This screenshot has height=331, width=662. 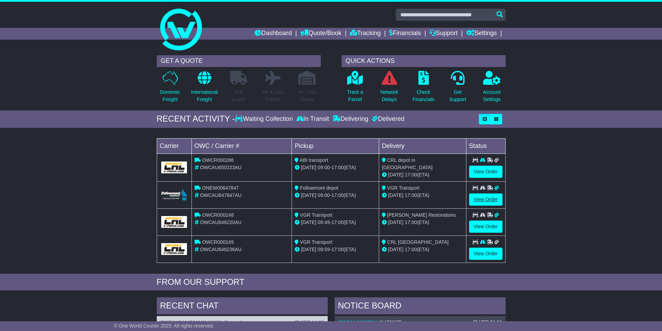 I want to click on span: OWCR000286, so click(x=217, y=160).